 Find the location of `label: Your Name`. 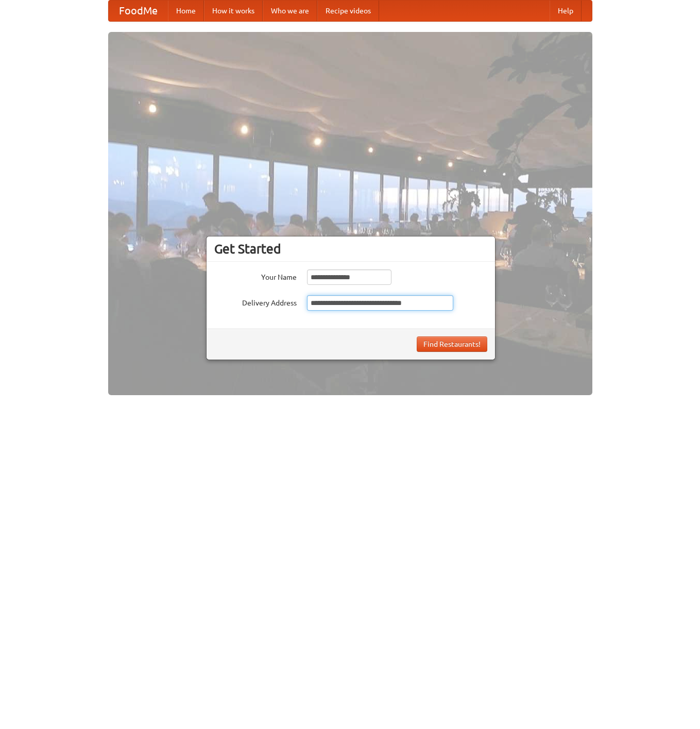

label: Your Name is located at coordinates (256, 276).